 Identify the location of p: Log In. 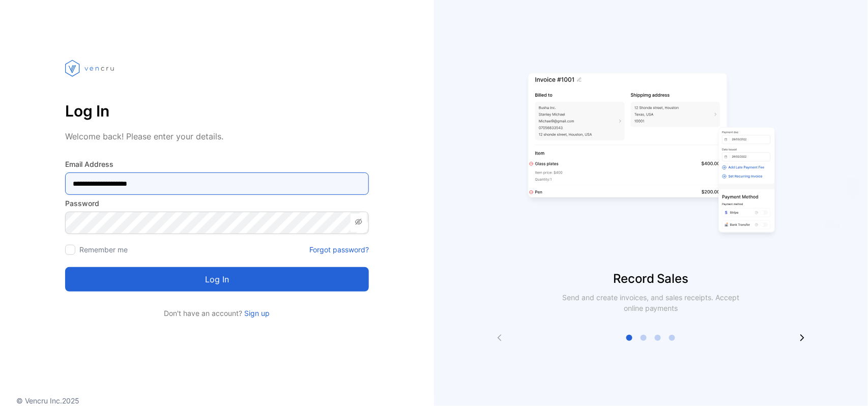
(217, 111).